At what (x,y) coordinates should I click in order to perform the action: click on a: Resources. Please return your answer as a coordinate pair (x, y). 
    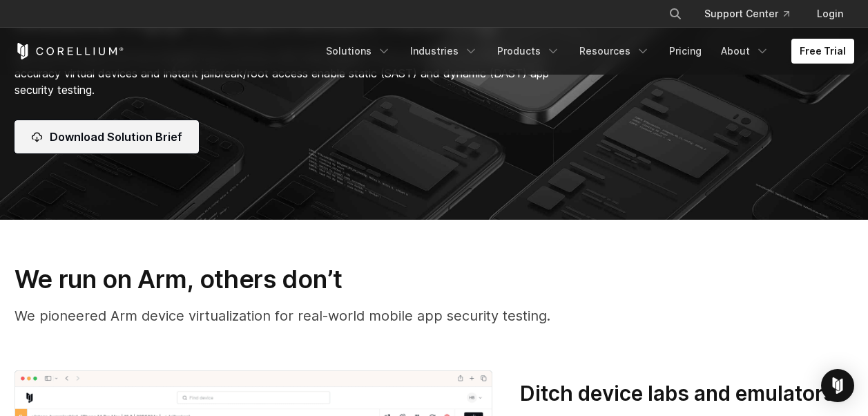
    Looking at the image, I should click on (614, 51).